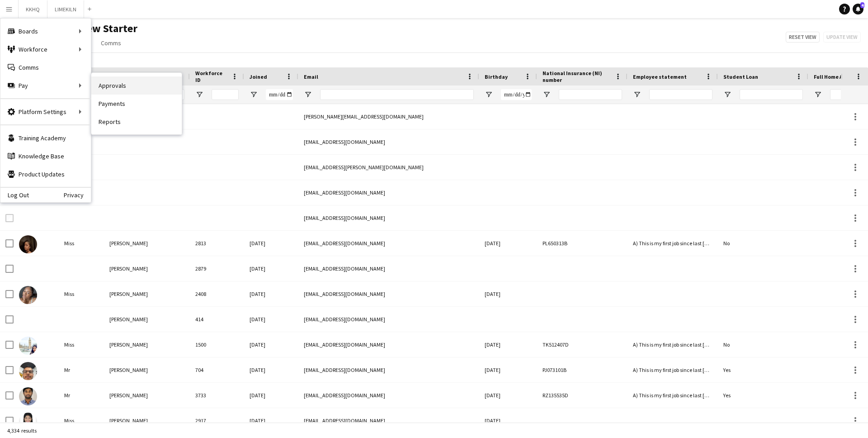  I want to click on input: National Insurance (NI) number Filter Input, so click(590, 95).